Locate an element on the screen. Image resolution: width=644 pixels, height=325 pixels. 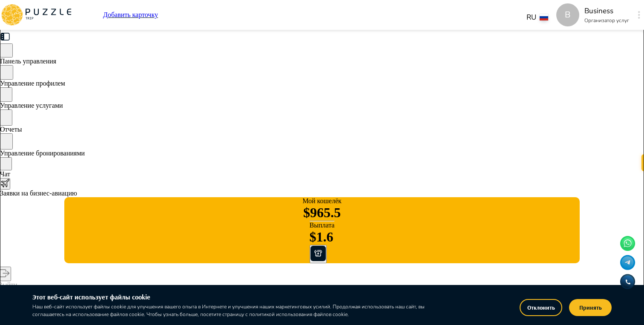
p: Организатор услуг is located at coordinates (607, 20).